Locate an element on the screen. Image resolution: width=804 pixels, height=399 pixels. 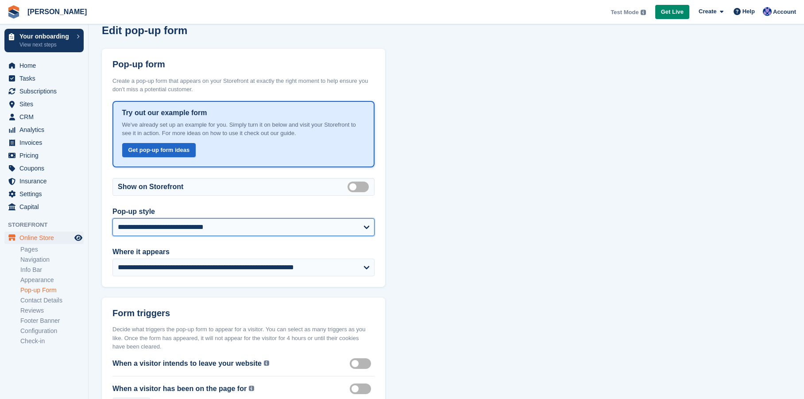
p: Your onboarding is located at coordinates (46, 36).